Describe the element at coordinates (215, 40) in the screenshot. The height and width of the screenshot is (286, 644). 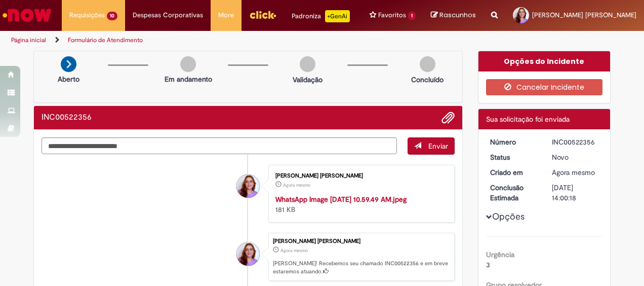
I see `ul: Trilhas de página` at that location.